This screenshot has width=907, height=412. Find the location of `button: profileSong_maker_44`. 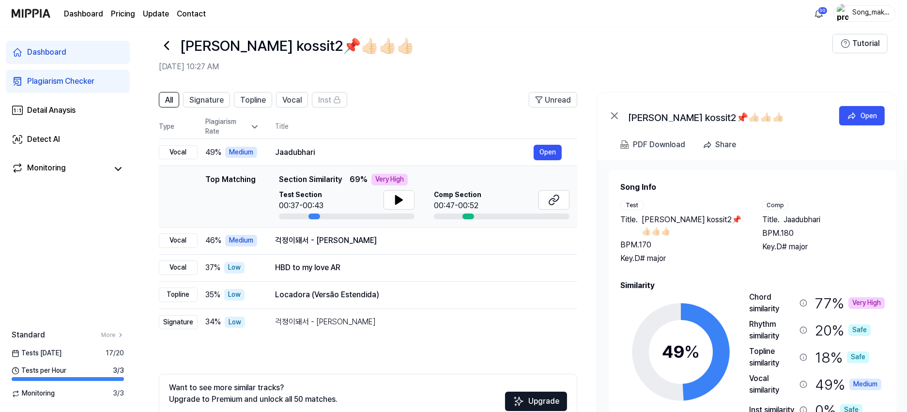

button: profileSong_maker_44 is located at coordinates (865, 14).